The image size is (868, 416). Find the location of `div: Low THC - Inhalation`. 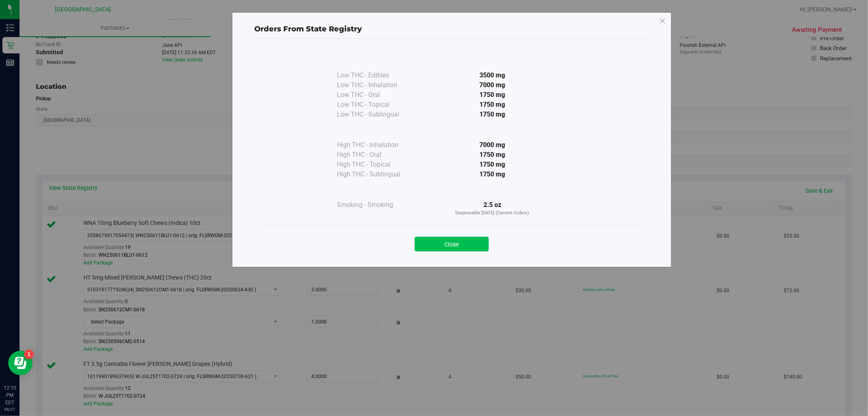

div: Low THC - Inhalation is located at coordinates (378, 85).